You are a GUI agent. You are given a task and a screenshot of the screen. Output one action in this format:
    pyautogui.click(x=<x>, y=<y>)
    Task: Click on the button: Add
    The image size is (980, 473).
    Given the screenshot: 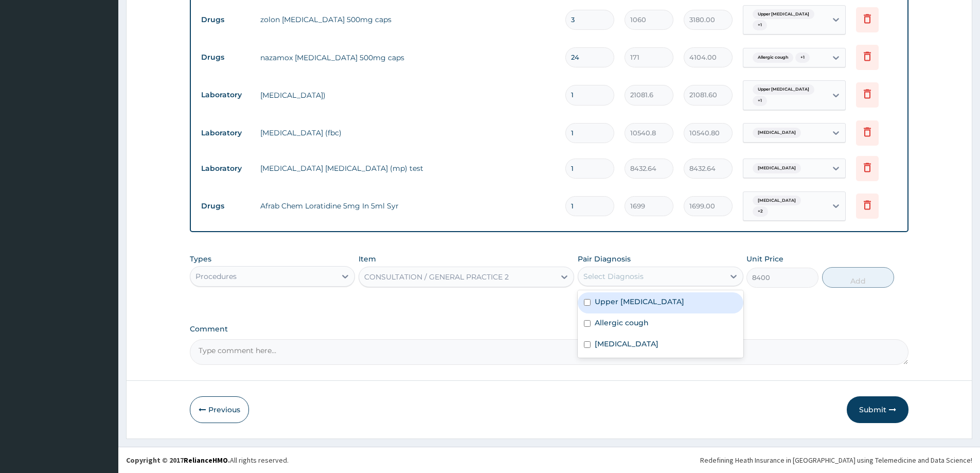 What is the action you would take?
    pyautogui.click(x=858, y=277)
    